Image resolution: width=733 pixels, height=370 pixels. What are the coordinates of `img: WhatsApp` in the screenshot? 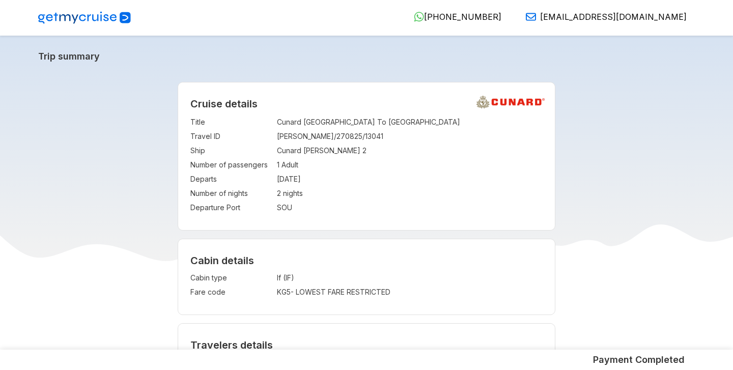 It's located at (419, 17).